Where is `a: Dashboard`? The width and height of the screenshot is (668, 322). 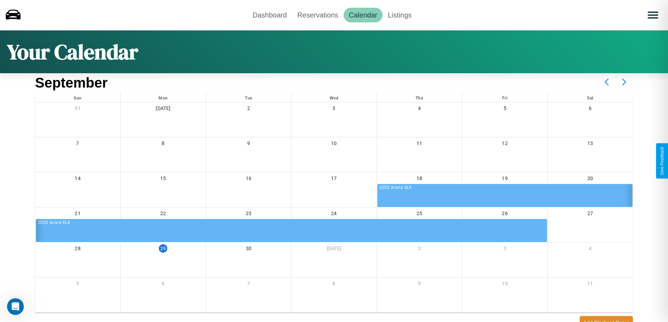 a: Dashboard is located at coordinates (270, 15).